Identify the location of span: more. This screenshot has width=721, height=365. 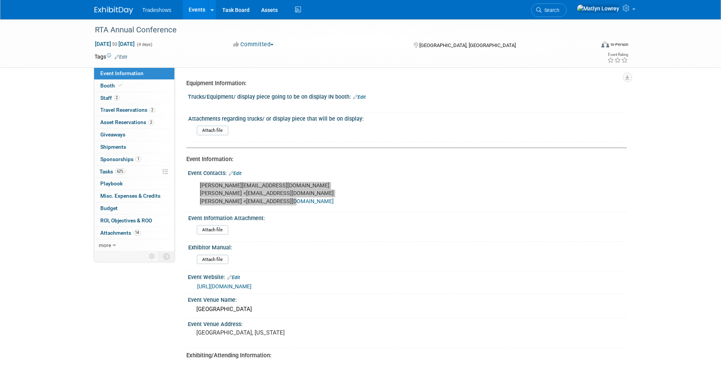
(105, 245).